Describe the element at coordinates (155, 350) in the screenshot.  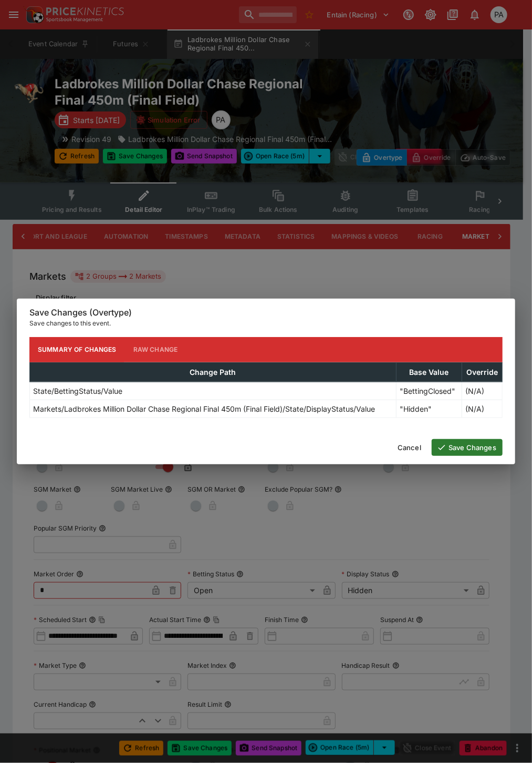
I see `button: Raw Change` at that location.